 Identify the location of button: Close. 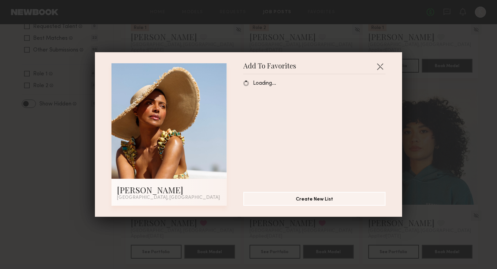
(380, 66).